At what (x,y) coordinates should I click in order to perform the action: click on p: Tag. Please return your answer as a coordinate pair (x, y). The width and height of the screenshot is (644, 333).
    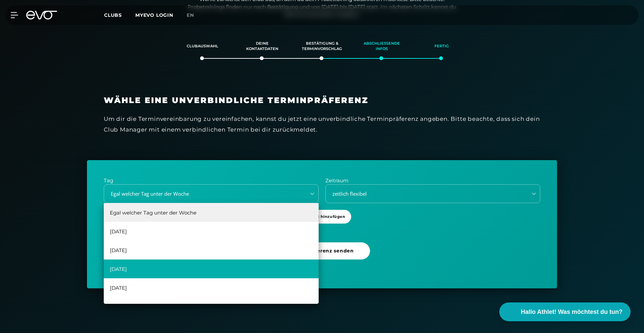
    Looking at the image, I should click on (212, 181).